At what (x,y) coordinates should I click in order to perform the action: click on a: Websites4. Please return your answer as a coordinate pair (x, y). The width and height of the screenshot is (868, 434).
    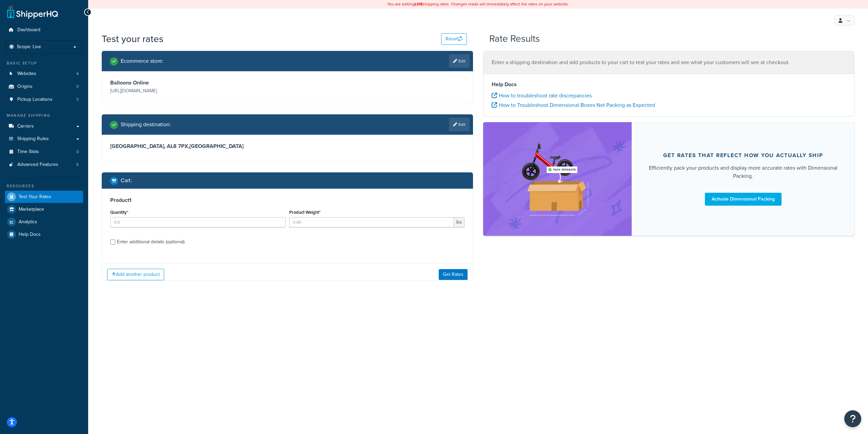
    Looking at the image, I should click on (44, 74).